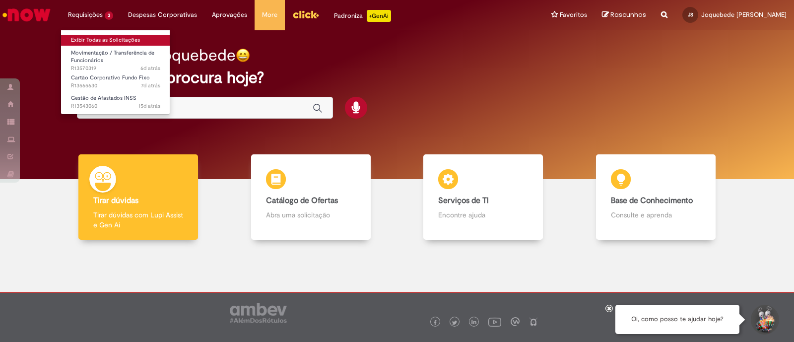 This screenshot has width=794, height=342. I want to click on p: Abra uma solicitação, so click(311, 215).